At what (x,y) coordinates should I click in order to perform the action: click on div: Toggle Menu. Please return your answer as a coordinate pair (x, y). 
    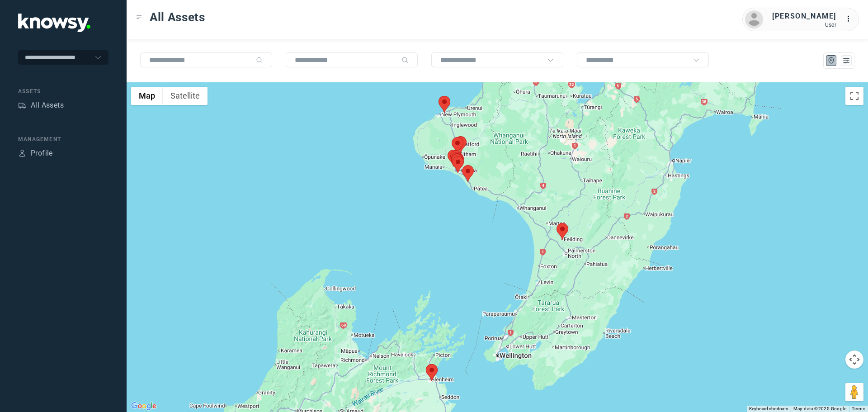
    Looking at the image, I should click on (139, 17).